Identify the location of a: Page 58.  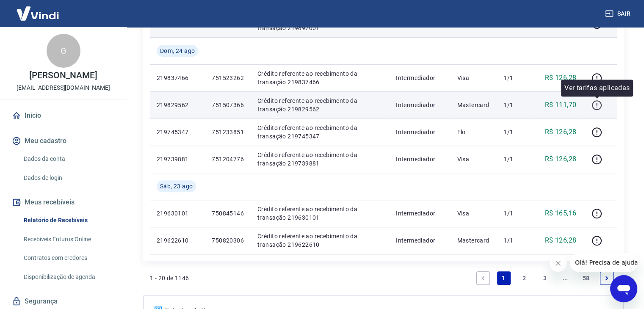
(586, 278).